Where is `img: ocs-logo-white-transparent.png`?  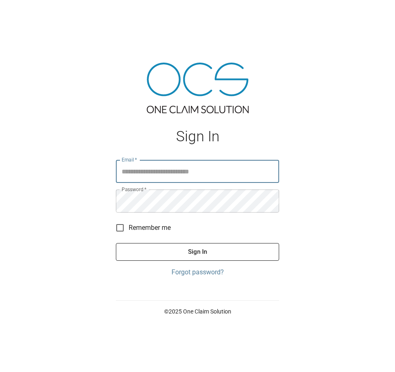 img: ocs-logo-white-transparent.png is located at coordinates (26, 13).